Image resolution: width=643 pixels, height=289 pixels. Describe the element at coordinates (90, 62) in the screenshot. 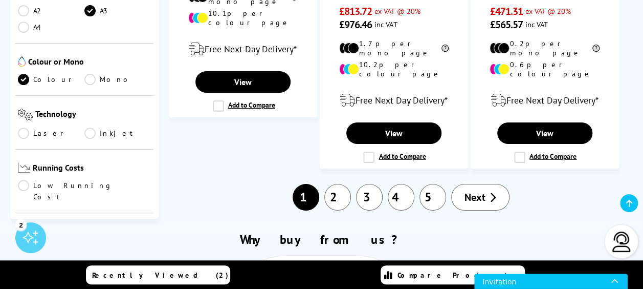

I see `span: Colour or Mono` at that location.